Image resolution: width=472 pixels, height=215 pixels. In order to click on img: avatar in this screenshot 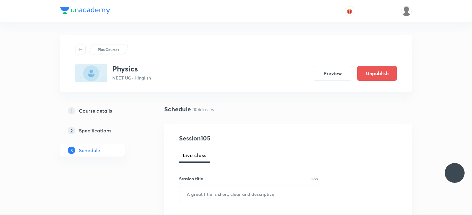, I will do `click(349, 11)`.